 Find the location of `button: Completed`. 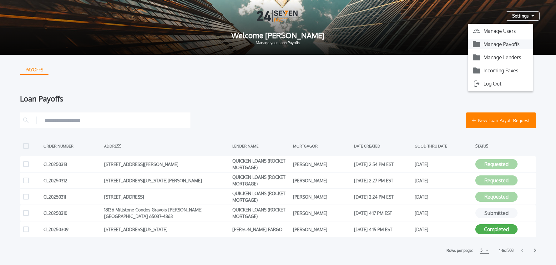

button: Completed is located at coordinates (496, 229).